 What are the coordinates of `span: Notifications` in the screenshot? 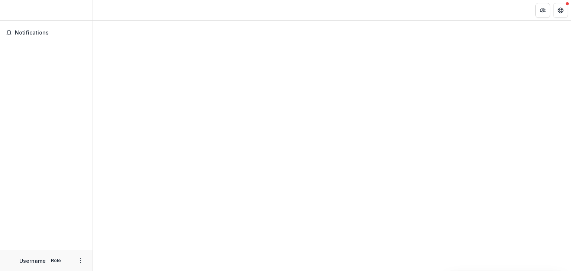 It's located at (51, 33).